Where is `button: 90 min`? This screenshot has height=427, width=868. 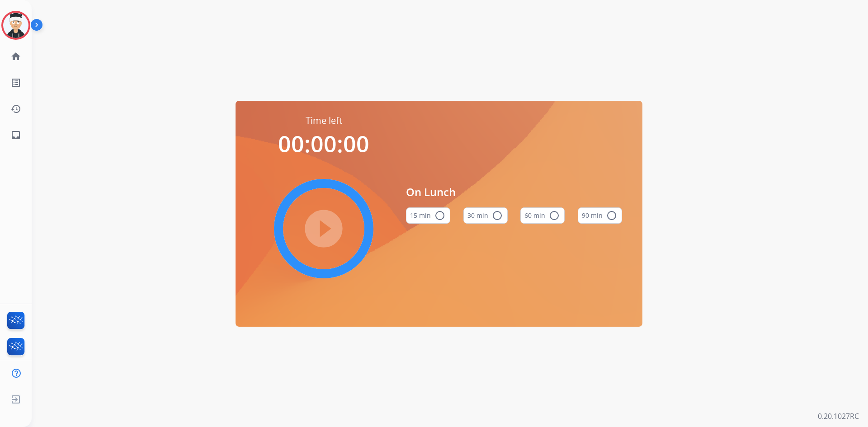
button: 90 min is located at coordinates (600, 215).